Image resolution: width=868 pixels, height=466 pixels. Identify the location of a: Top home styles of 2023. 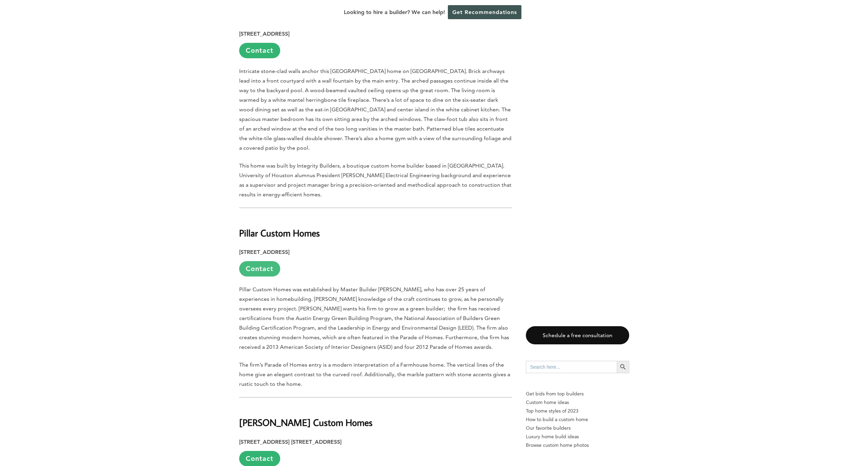
(577, 410).